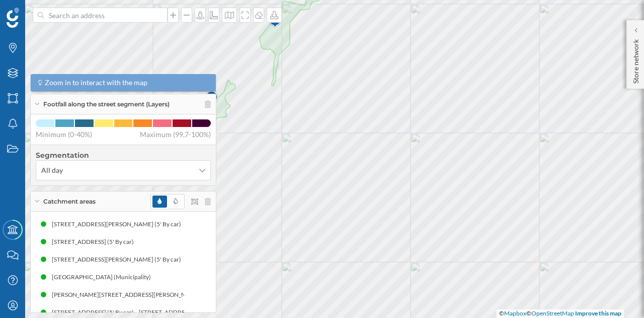 The height and width of the screenshot is (318, 644). Describe the element at coordinates (12, 18) in the screenshot. I see `img: Geoblink Logo` at that location.